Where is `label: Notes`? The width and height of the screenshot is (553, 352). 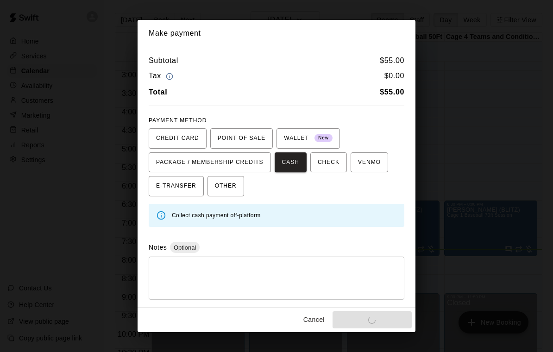
label: Notes is located at coordinates (157, 247).